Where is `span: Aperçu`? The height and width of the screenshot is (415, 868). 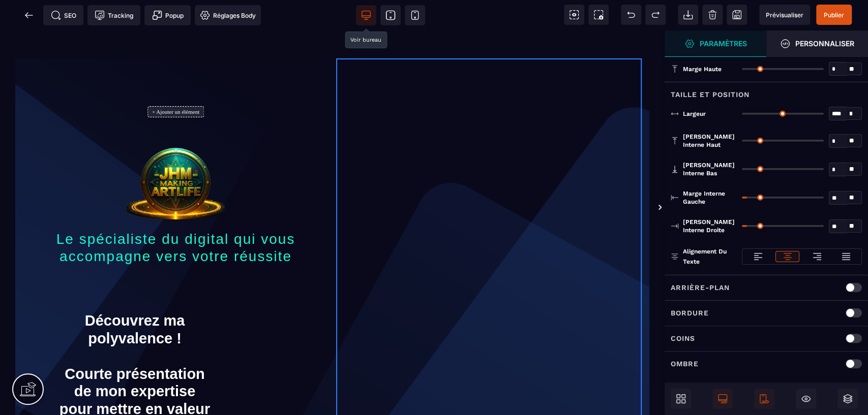 span: Aperçu is located at coordinates (785, 15).